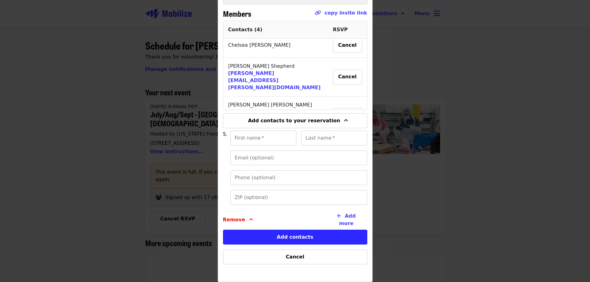 The width and height of the screenshot is (590, 282). What do you see at coordinates (299, 178) in the screenshot?
I see `input: Phone (optional)` at bounding box center [299, 178].